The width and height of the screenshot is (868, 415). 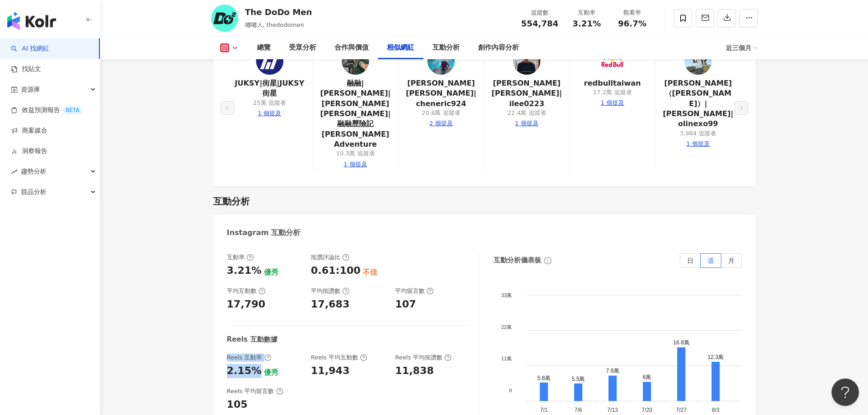 What do you see at coordinates (517, 260) in the screenshot?
I see `div: 互動分析儀表板` at bounding box center [517, 260].